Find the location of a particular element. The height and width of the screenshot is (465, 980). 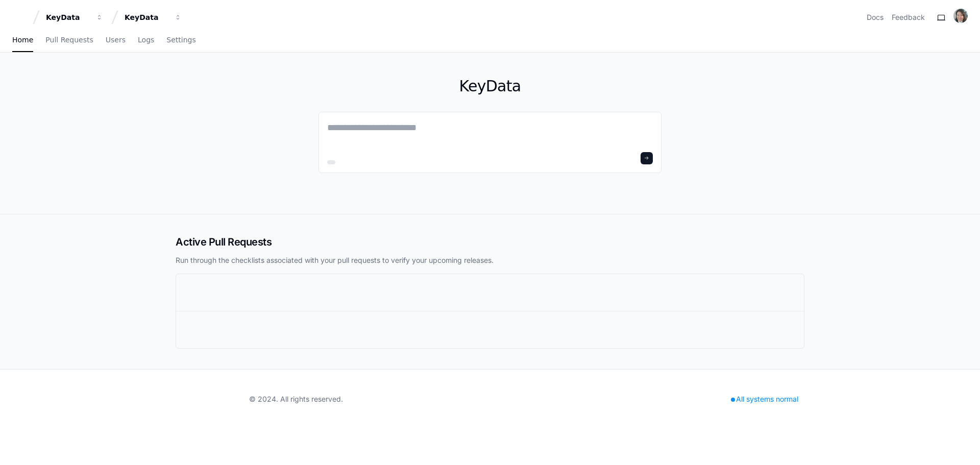

button: Feedback is located at coordinates (908, 17).